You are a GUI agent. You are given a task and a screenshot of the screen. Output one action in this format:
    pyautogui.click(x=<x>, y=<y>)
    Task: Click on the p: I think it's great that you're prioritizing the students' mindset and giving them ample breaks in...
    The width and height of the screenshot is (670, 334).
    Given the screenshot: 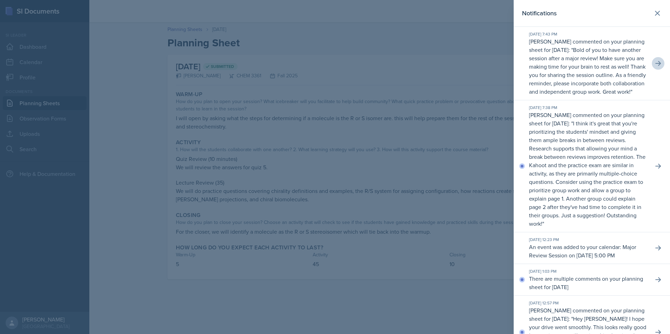 What is the action you would take?
    pyautogui.click(x=587, y=174)
    